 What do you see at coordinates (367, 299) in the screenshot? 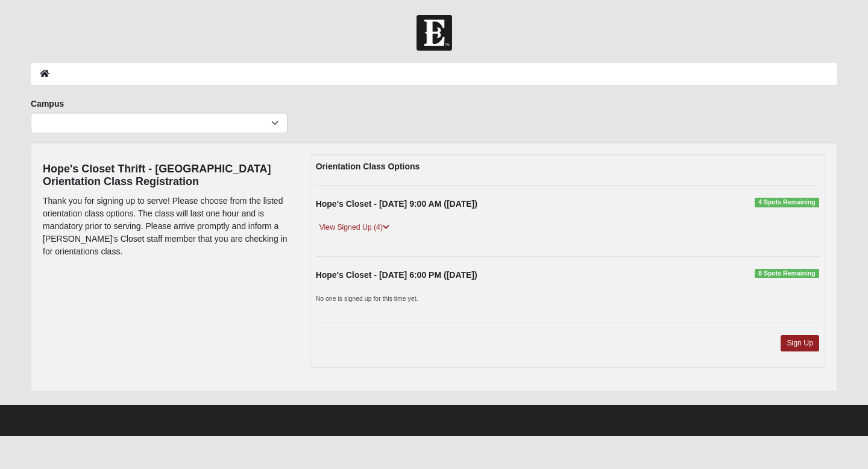
I see `small: No one is signed up for this time yet.` at bounding box center [367, 299].